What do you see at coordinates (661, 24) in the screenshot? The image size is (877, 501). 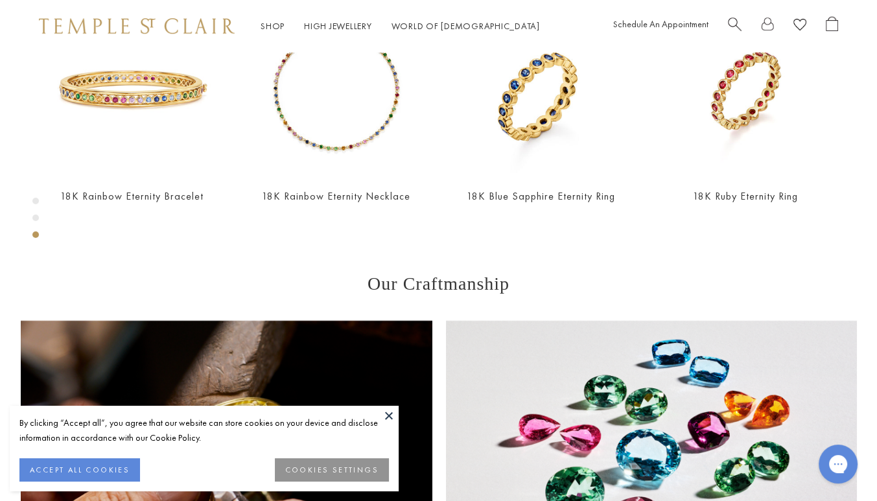 I see `a: Schedule An Appointment` at bounding box center [661, 24].